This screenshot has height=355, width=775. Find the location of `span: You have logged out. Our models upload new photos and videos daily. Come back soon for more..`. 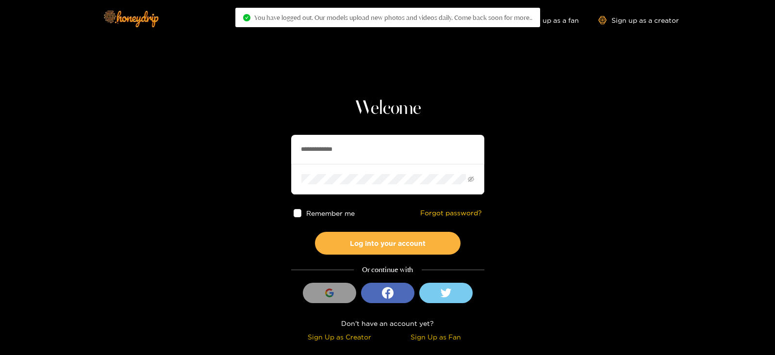

span: You have logged out. Our models upload new photos and videos daily. Come back soon for more.. is located at coordinates (393, 17).